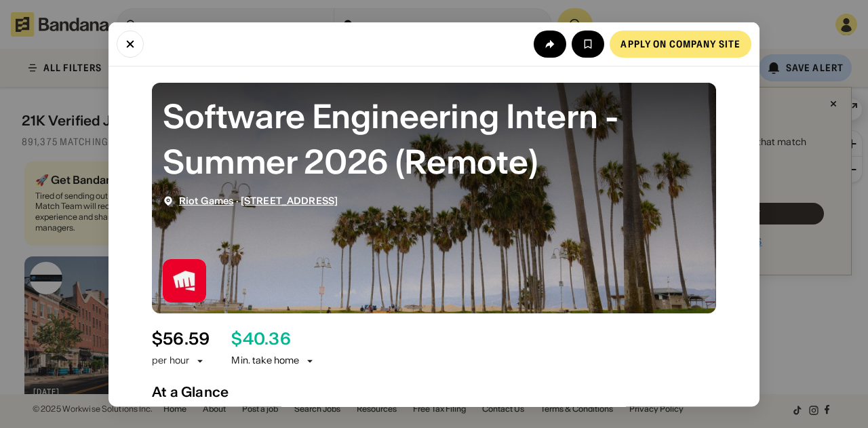 This screenshot has width=868, height=428. What do you see at coordinates (260, 338) in the screenshot?
I see `div: $ 40.36` at bounding box center [260, 338].